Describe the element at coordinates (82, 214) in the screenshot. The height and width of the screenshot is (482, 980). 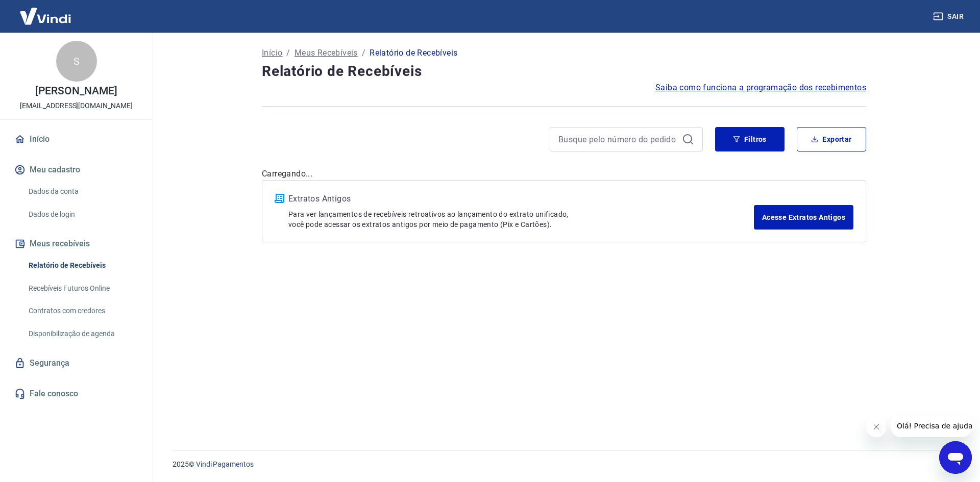
I see `a: Dados de login` at that location.